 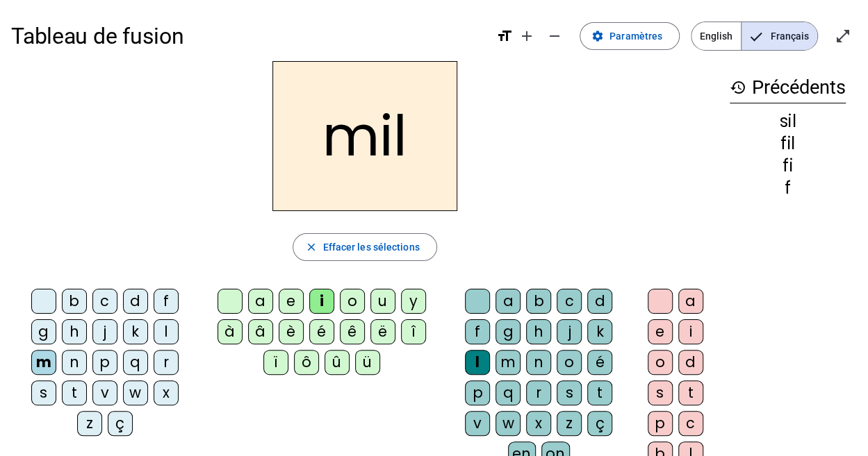 What do you see at coordinates (368, 362) in the screenshot?
I see `div: ü` at bounding box center [368, 362].